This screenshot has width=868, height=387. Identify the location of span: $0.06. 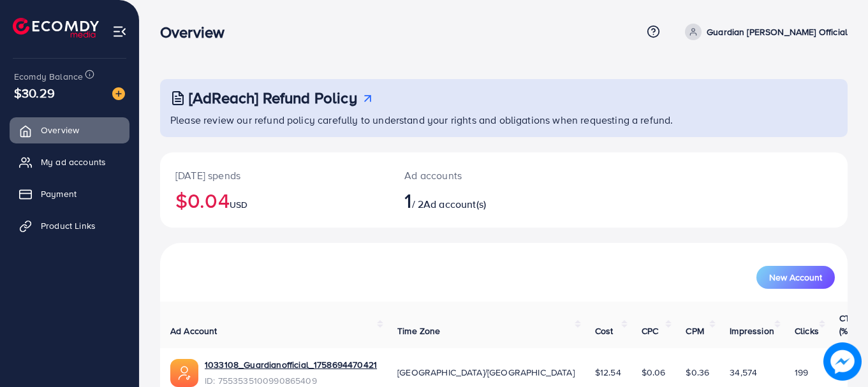
(654, 372).